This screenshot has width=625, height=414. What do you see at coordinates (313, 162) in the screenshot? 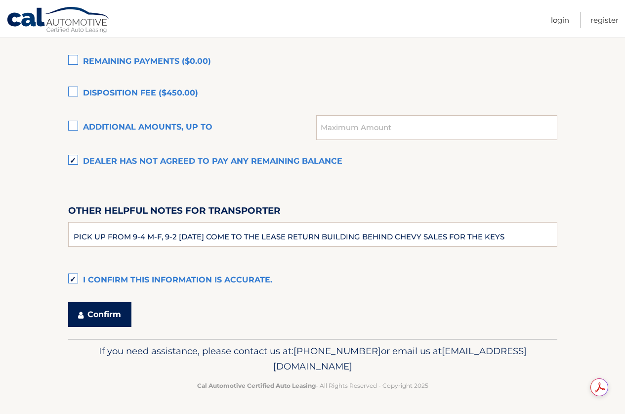
I see `label: Dealer has not agreed to pay any remaining balance` at bounding box center [313, 162].